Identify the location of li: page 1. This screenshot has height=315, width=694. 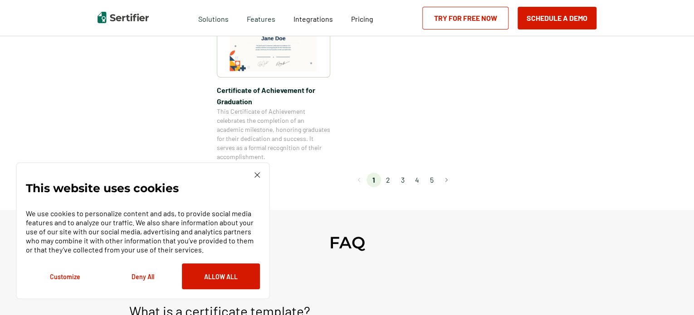
(373, 180).